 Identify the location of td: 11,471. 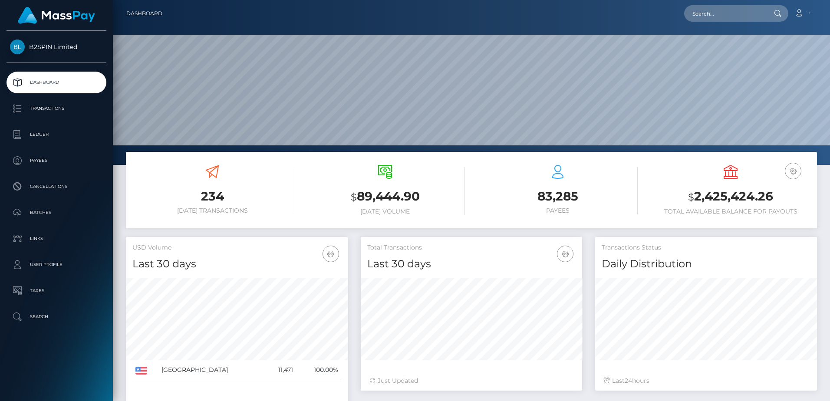
(281, 370).